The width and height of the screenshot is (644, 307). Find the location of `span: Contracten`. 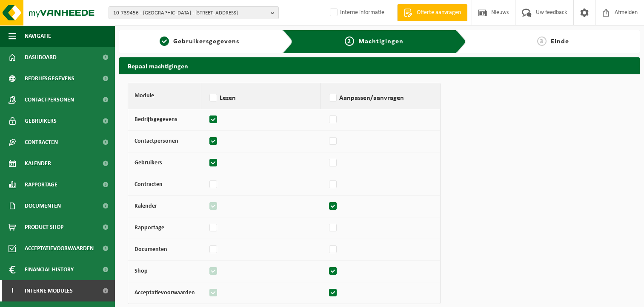

span: Contracten is located at coordinates (41, 142).